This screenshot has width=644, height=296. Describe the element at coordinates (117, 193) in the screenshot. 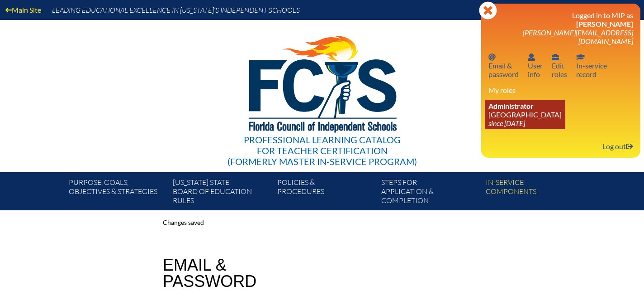

I see `a: Purpose, goals,objectives & strategies` at that location.